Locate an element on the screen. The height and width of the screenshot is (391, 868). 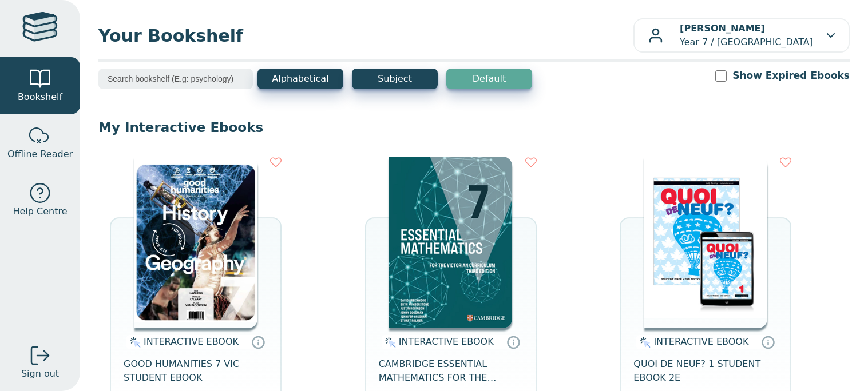
input: Search bookshelf (E.g: psychology) is located at coordinates (176, 79).